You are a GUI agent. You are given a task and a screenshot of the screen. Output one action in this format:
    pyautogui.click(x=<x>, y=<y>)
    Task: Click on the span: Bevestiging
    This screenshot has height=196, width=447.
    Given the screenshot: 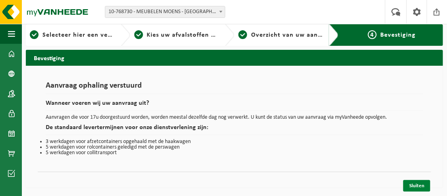 What is the action you would take?
    pyautogui.click(x=398, y=35)
    